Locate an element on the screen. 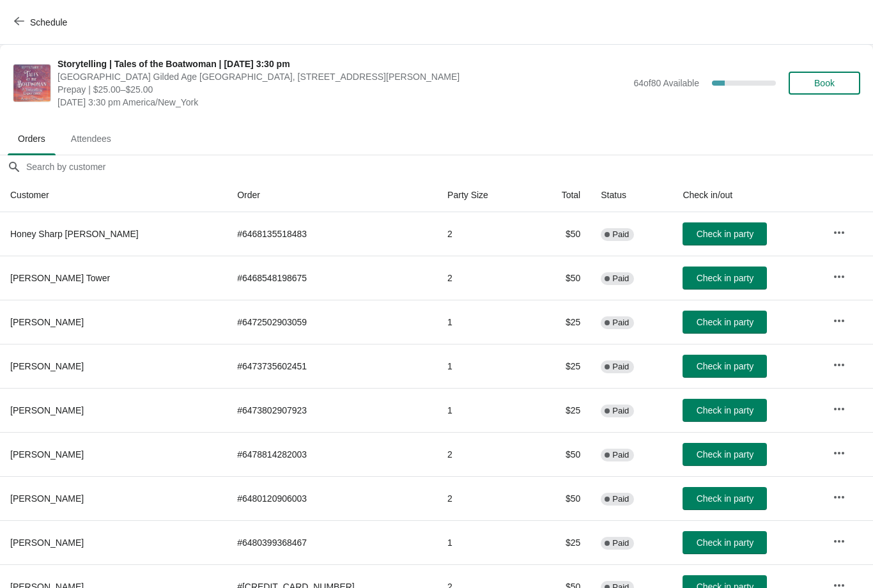  td: # 6478814282003 is located at coordinates (332, 454).